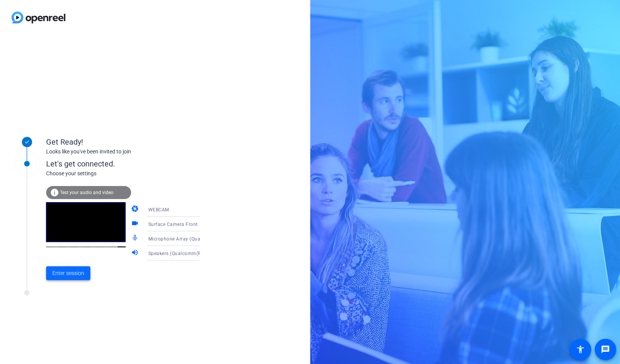 The height and width of the screenshot is (364, 620). I want to click on mat-icon: message, so click(606, 350).